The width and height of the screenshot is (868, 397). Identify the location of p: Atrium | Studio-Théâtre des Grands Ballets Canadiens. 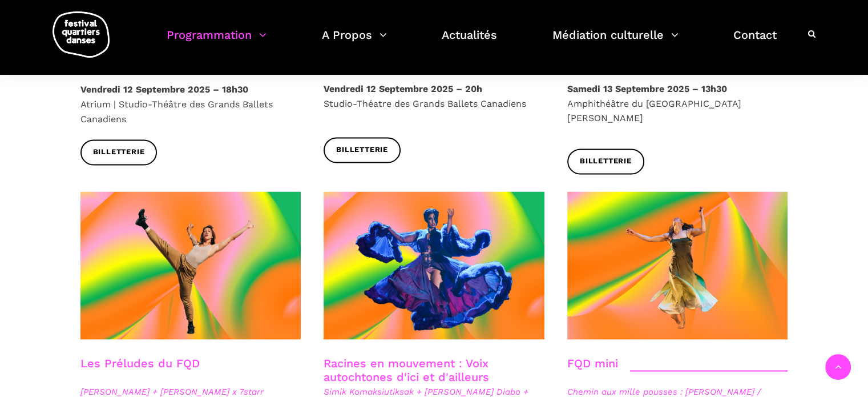
(190, 104).